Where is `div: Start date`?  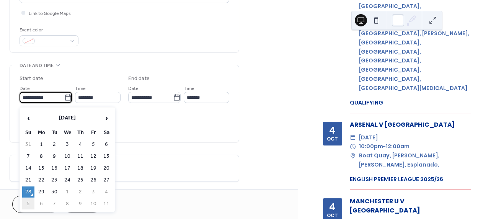 div: Start date is located at coordinates (31, 78).